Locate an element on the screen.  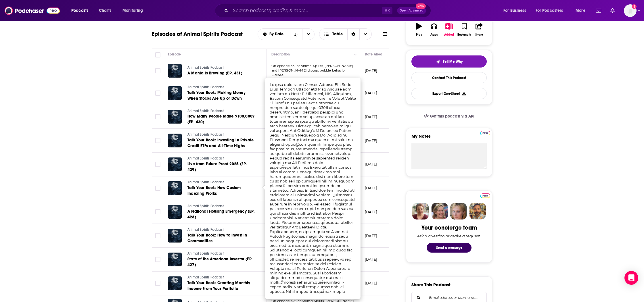
a: How Many People Make $100,000? (EP. 430) is located at coordinates (222, 119).